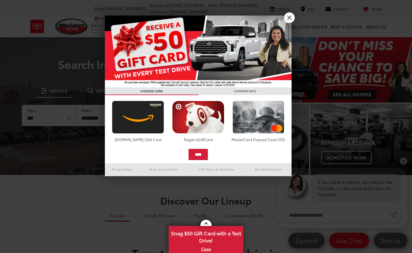 The width and height of the screenshot is (412, 253). I want to click on img: targetcard.png, so click(198, 117).